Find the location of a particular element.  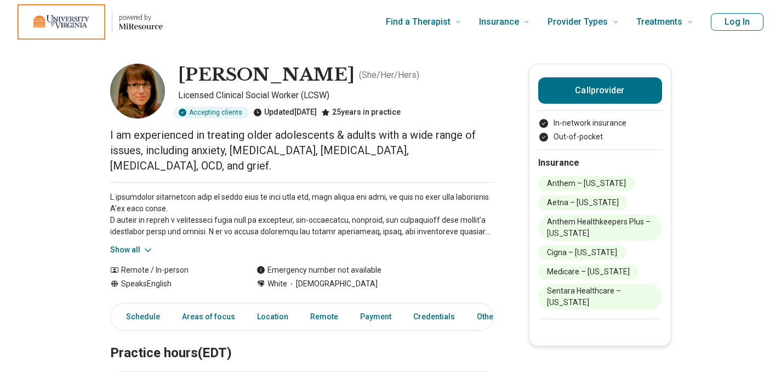

p: powered by is located at coordinates (141, 18).